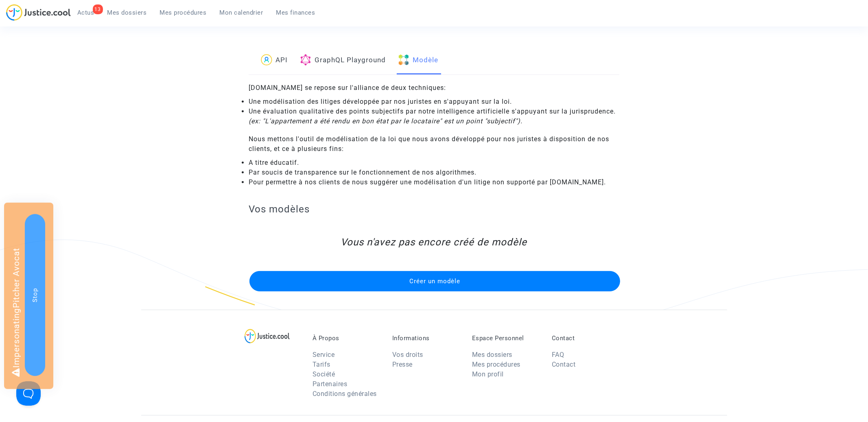 The width and height of the screenshot is (868, 422). What do you see at coordinates (558, 354) in the screenshot?
I see `a: FAQ` at bounding box center [558, 354].